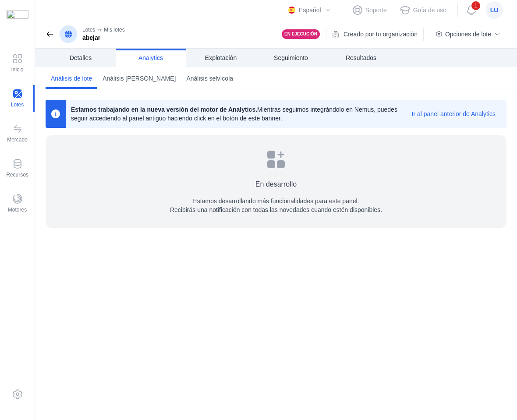  I want to click on span: Resultados, so click(361, 57).